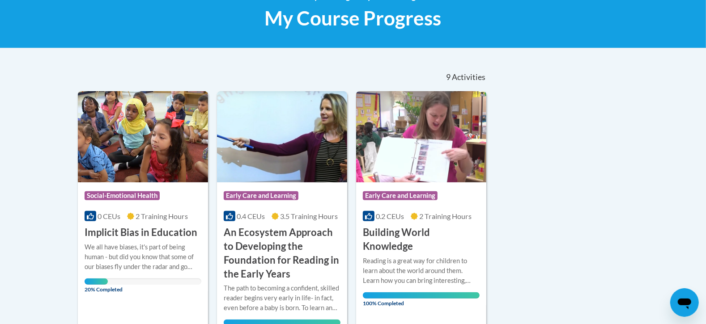 The width and height of the screenshot is (706, 324). I want to click on span: 0.2 CEUs, so click(389, 216).